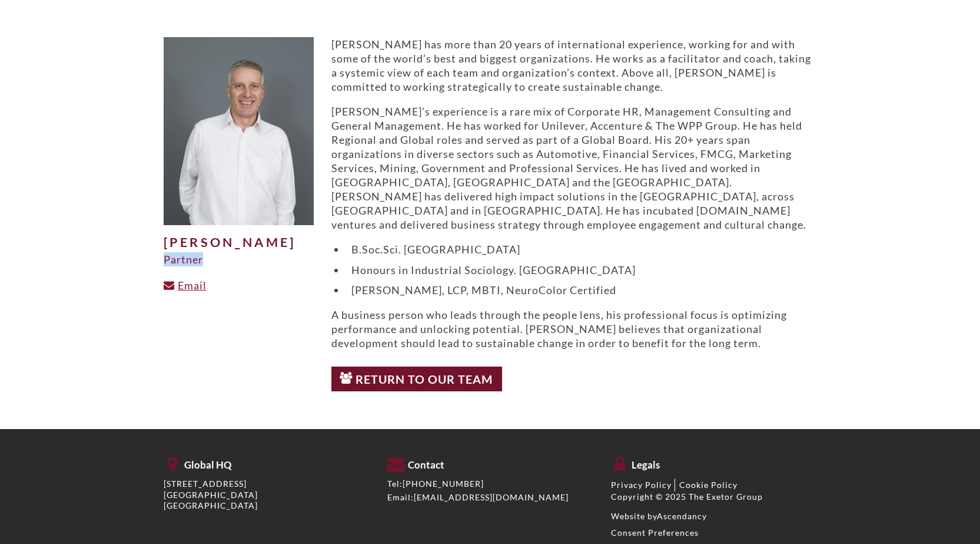 The height and width of the screenshot is (544, 980). Describe the element at coordinates (490, 483) in the screenshot. I see `div: Tel:` at that location.